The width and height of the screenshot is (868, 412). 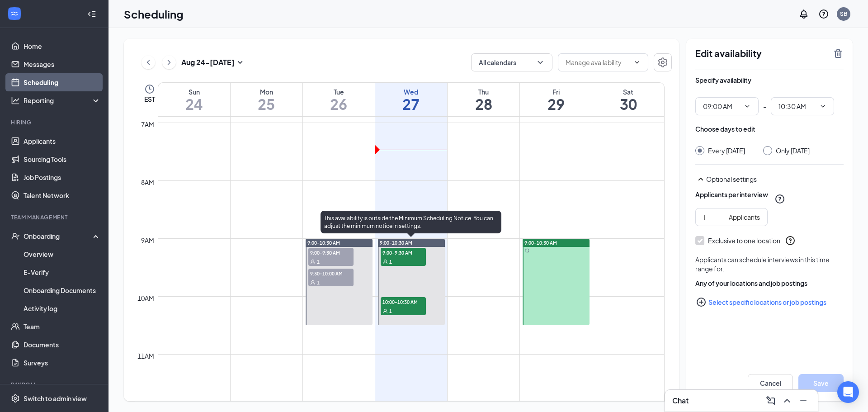 I want to click on div: Reporting, so click(x=62, y=100).